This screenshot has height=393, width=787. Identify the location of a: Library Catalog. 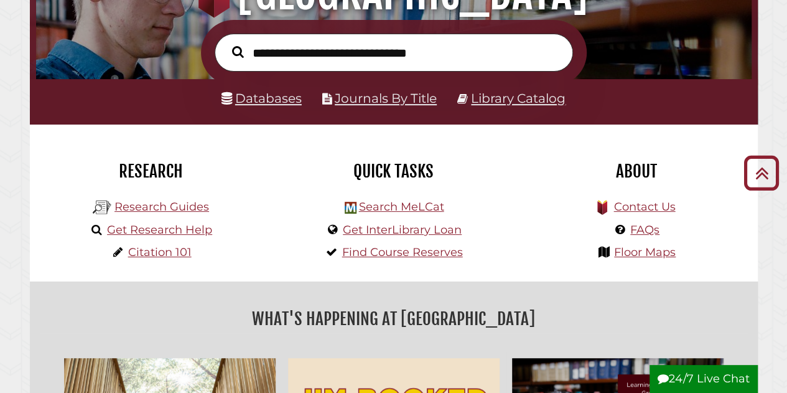
(518, 98).